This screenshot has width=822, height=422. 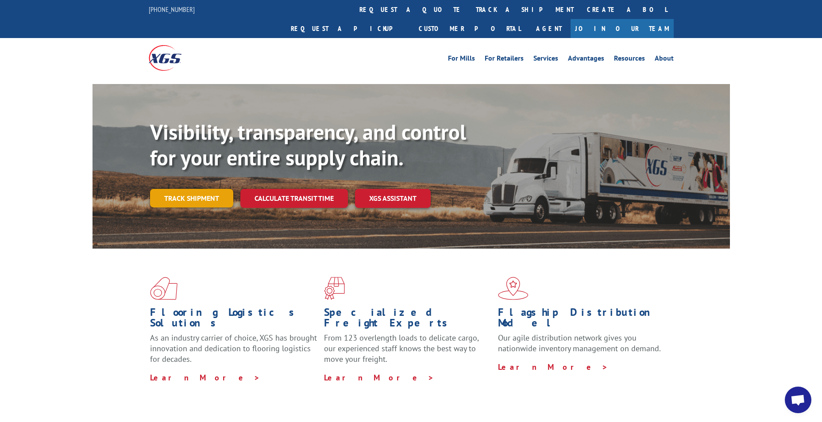 I want to click on a: For Mills, so click(x=461, y=60).